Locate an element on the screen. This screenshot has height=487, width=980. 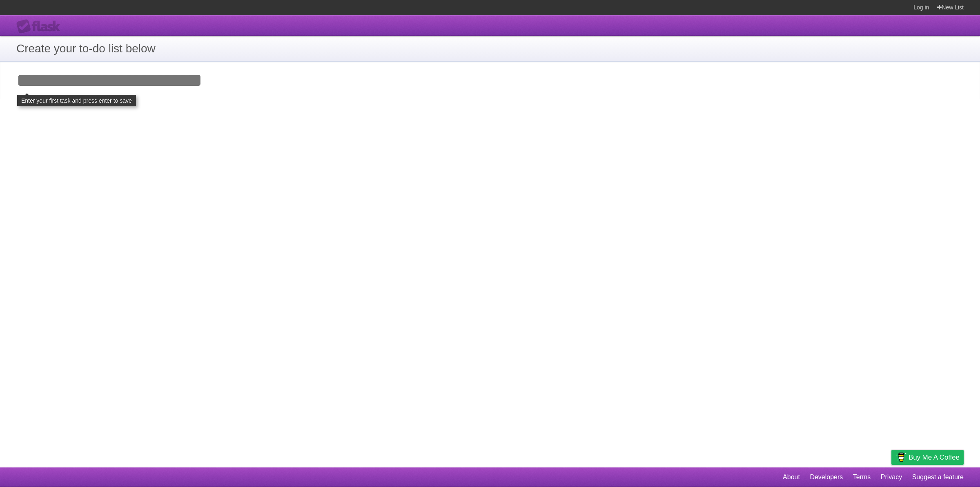
a: Buy me a coffee is located at coordinates (928, 457).